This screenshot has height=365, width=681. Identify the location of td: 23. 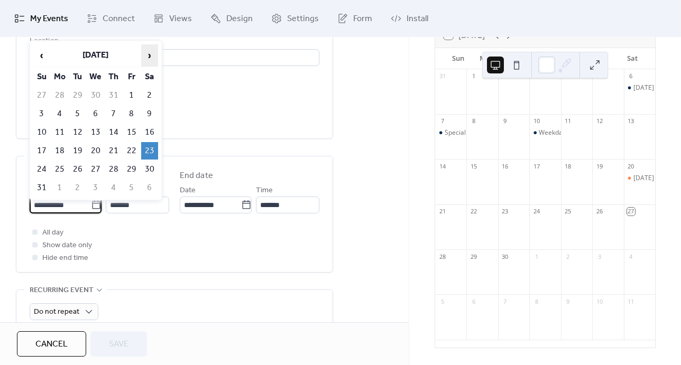
(150, 151).